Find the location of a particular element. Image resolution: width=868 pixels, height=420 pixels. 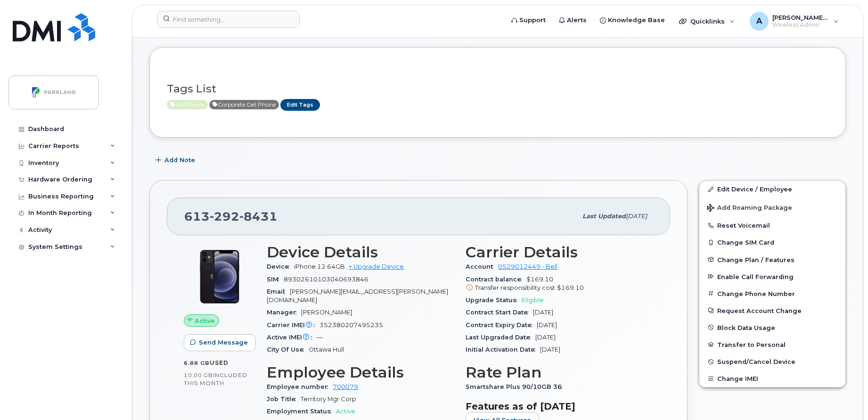

span: Active IMEI is located at coordinates (292, 337).